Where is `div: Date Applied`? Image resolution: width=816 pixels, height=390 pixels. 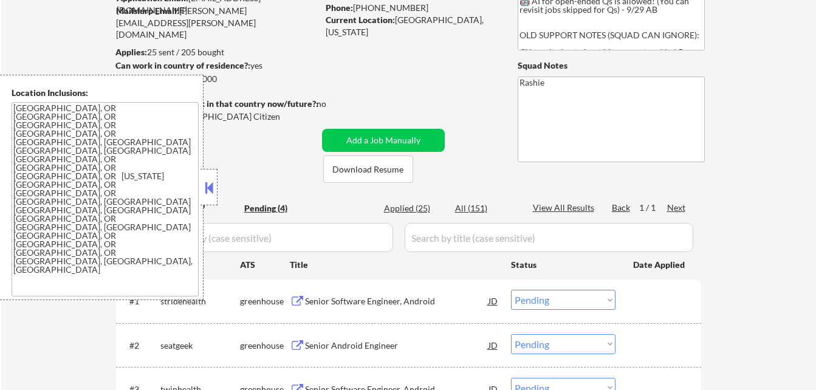
div: Date Applied is located at coordinates (660, 265).